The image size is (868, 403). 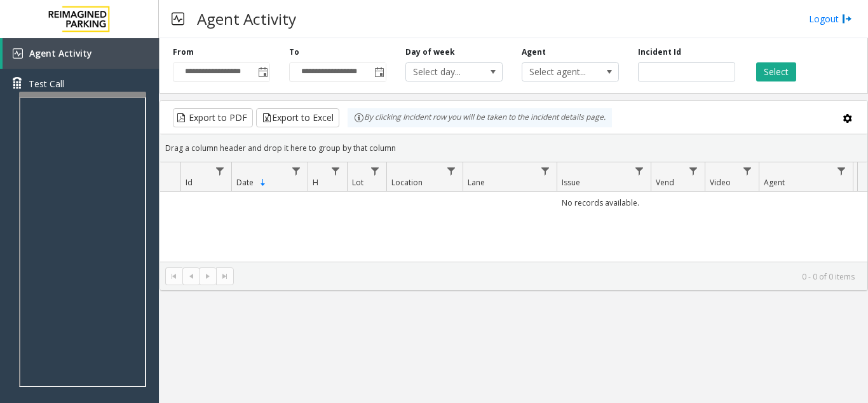 I want to click on span: Location, so click(x=406, y=182).